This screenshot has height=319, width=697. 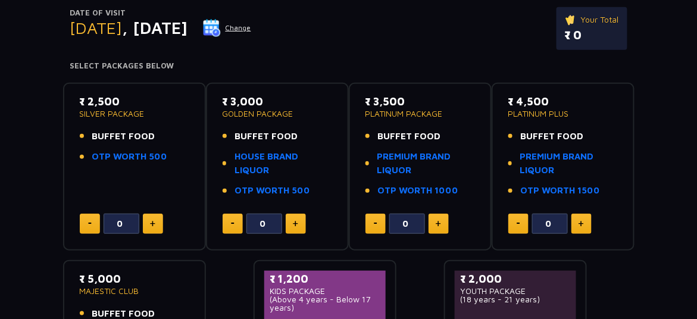 I want to click on p: Your Total, so click(x=592, y=20).